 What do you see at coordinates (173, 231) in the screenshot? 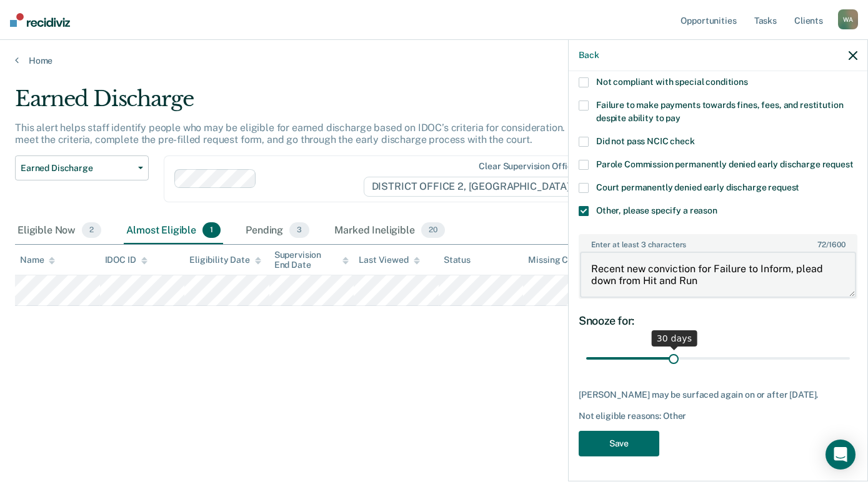
I see `div: Almost Eligible` at bounding box center [173, 231].